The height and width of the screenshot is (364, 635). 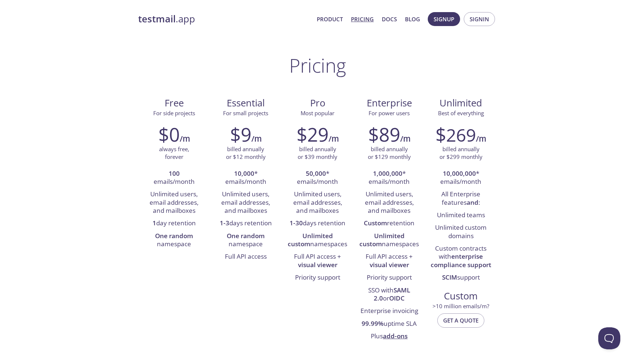 What do you see at coordinates (389, 324) in the screenshot?
I see `li: uptime SLA` at bounding box center [389, 324].